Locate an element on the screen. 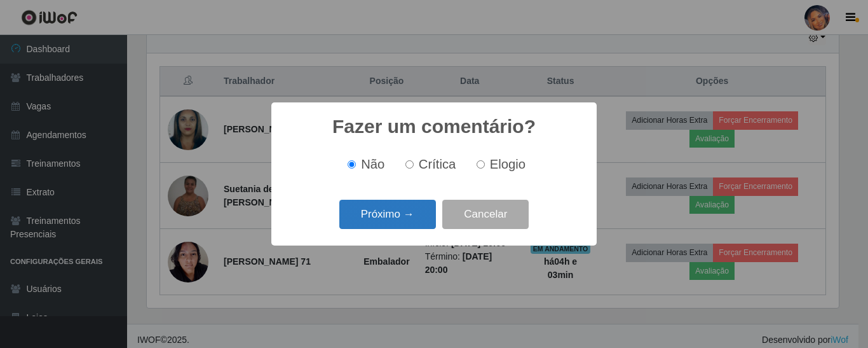  button: Próximo → is located at coordinates (388, 214).